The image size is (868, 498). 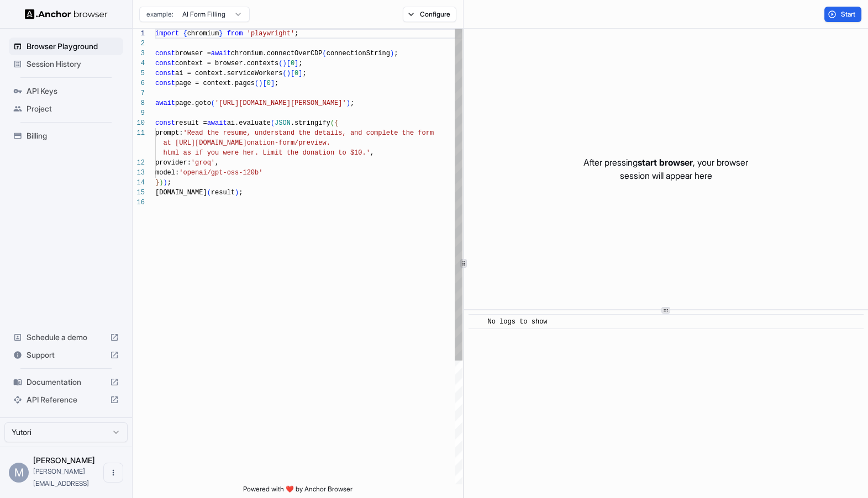 I want to click on button: Start, so click(x=843, y=14).